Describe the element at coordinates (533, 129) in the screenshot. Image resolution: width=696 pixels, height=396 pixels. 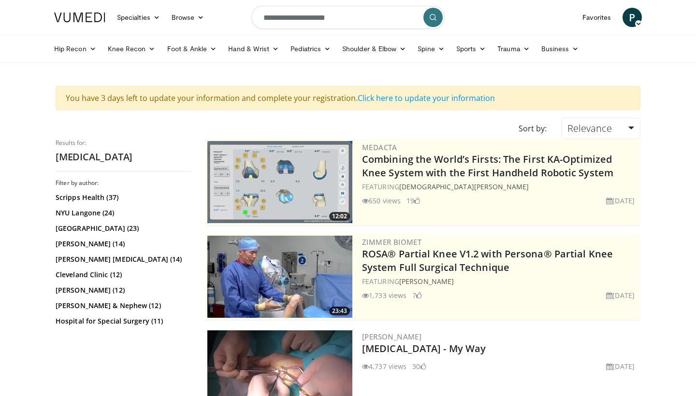
I see `div: Sort by:` at that location.